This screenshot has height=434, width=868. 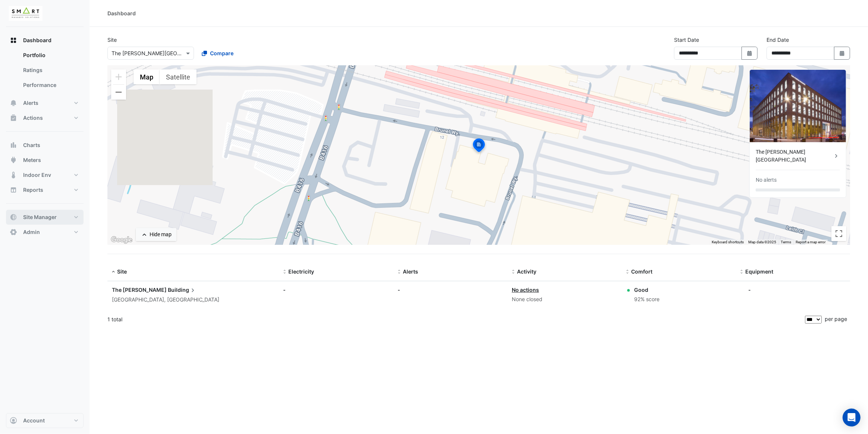 I want to click on app-icon: Actions, so click(x=13, y=118).